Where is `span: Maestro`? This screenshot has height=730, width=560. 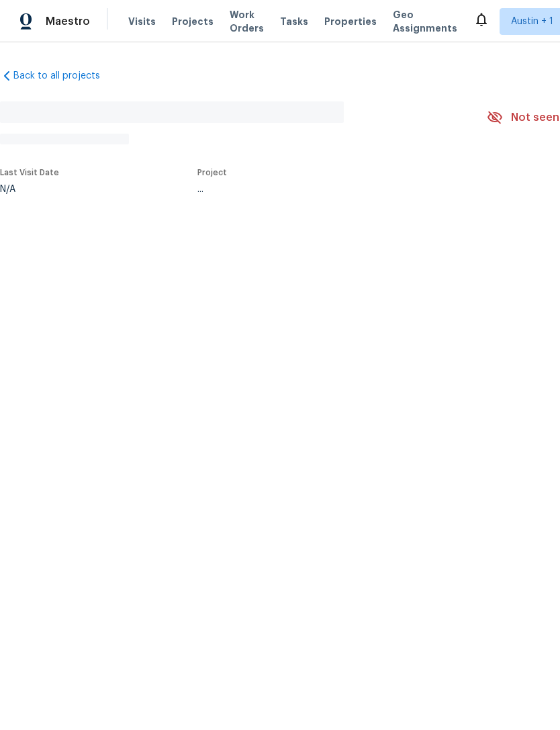 span: Maestro is located at coordinates (68, 21).